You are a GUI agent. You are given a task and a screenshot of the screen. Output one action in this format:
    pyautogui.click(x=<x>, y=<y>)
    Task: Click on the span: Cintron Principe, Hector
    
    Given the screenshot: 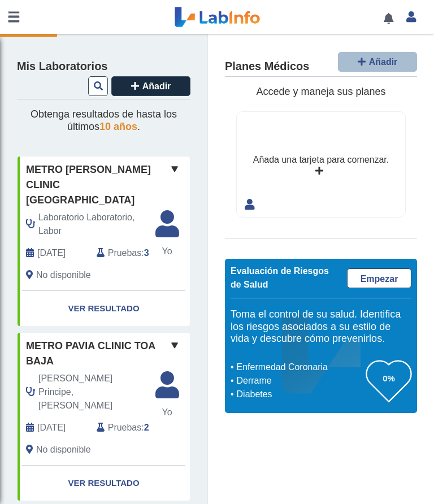 What is the action you would take?
    pyautogui.click(x=94, y=392)
    